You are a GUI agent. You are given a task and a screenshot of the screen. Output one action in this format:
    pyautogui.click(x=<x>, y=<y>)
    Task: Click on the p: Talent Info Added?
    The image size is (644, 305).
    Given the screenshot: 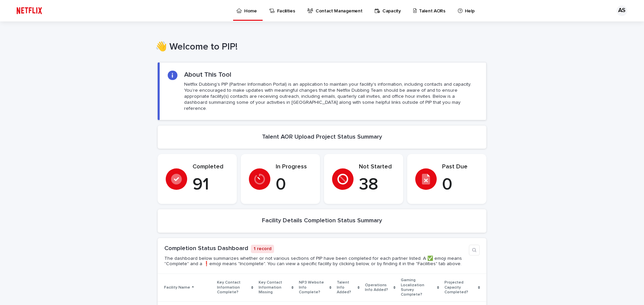 What is the action you would take?
    pyautogui.click(x=346, y=287)
    